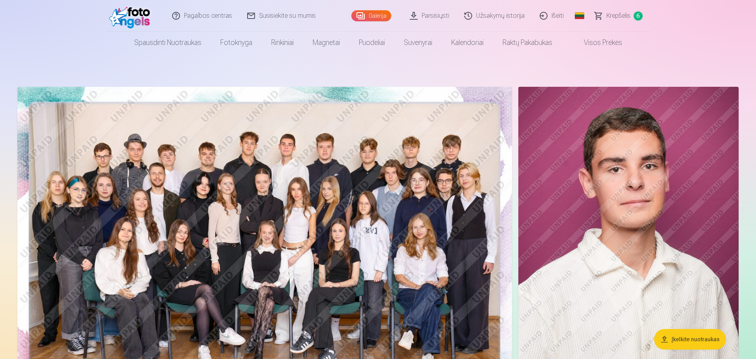 This screenshot has height=359, width=756. What do you see at coordinates (618, 16) in the screenshot?
I see `span: Krepšelis` at bounding box center [618, 16].